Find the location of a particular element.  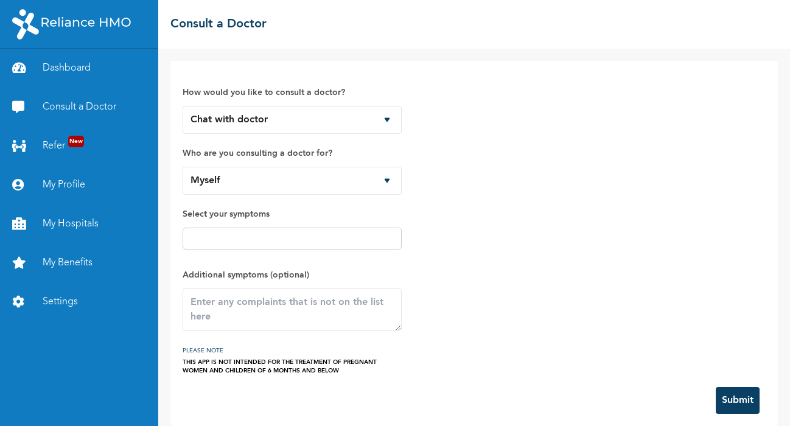

div: THIS APP IS NOT INTENDED FOR THE TREATMENT OF PREGNANT WOMEN AND CHILDREN OF 6 MONTHS AND BELOW is located at coordinates (292, 367).